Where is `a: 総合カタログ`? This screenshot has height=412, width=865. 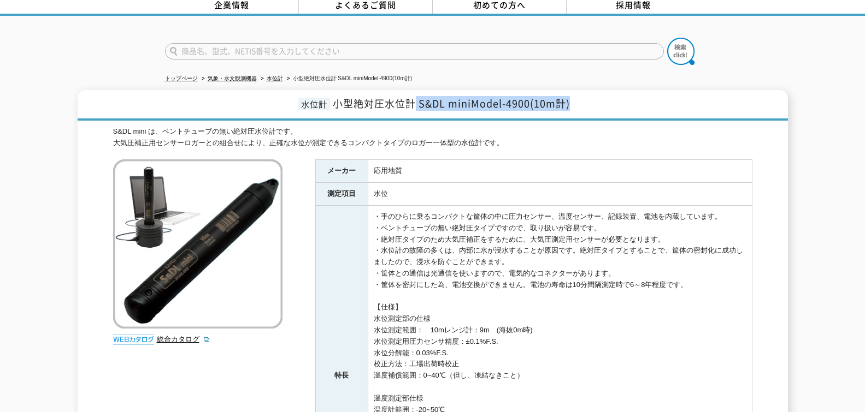 a: 総合カタログ is located at coordinates (184, 339).